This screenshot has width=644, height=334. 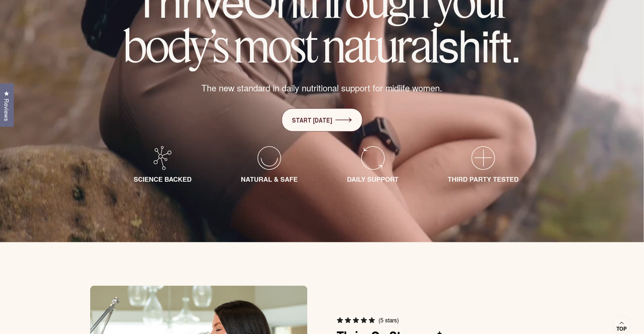 What do you see at coordinates (269, 179) in the screenshot?
I see `span: NATURAL & SAFE` at bounding box center [269, 179].